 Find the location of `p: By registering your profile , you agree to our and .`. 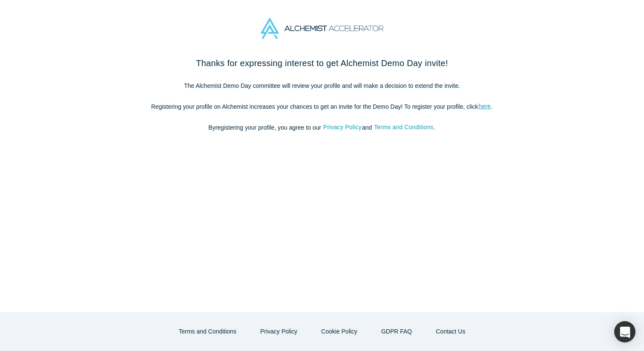

p: By registering your profile , you agree to our and . is located at coordinates (322, 128).